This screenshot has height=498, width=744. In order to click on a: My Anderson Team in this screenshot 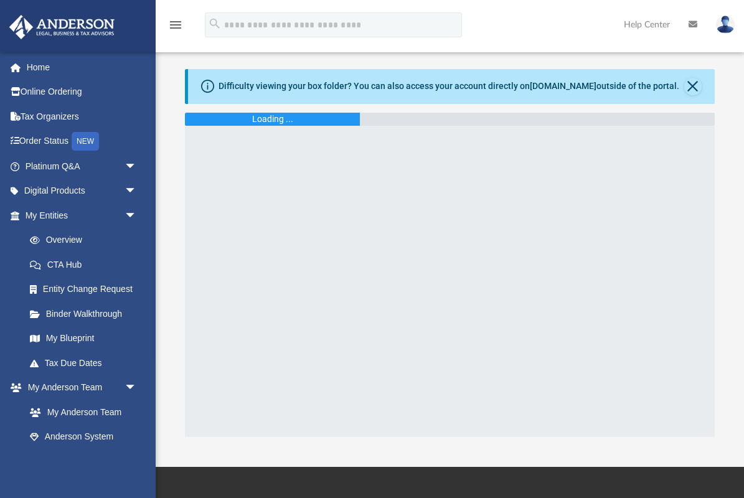, I will do `click(80, 412)`.